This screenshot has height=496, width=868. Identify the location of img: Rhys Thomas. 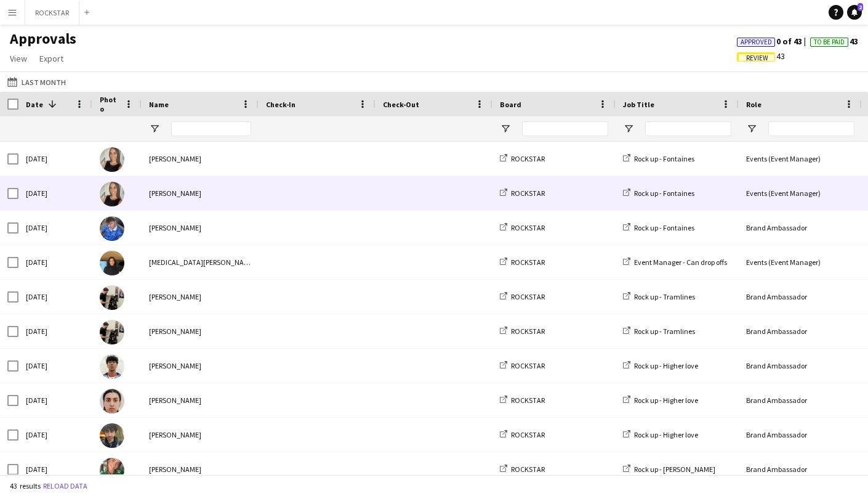
(112, 228).